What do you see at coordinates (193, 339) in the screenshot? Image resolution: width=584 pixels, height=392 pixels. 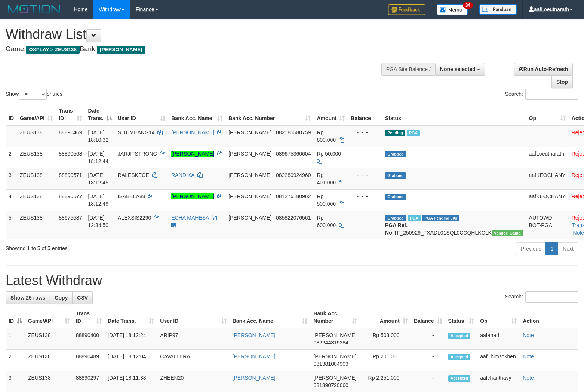 I see `td: ARIP97` at bounding box center [193, 339].